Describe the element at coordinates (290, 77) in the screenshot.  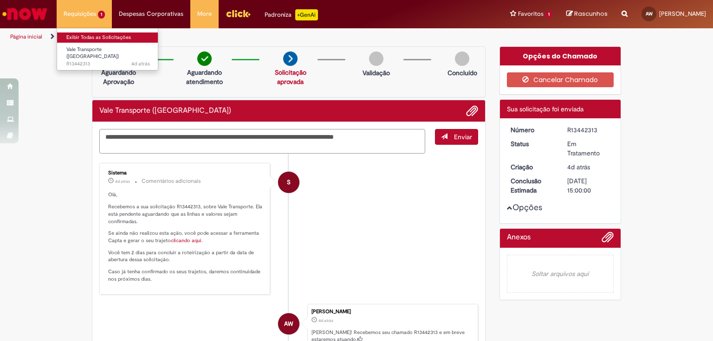
I see `a: Solicitação aprovada` at that location.